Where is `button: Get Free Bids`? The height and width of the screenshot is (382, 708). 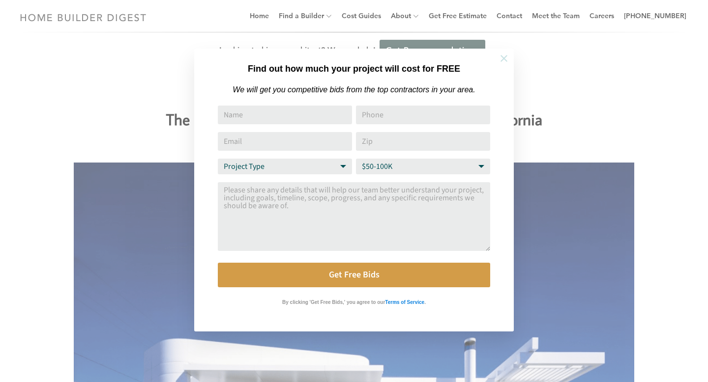
button: Get Free Bids is located at coordinates (354, 275).